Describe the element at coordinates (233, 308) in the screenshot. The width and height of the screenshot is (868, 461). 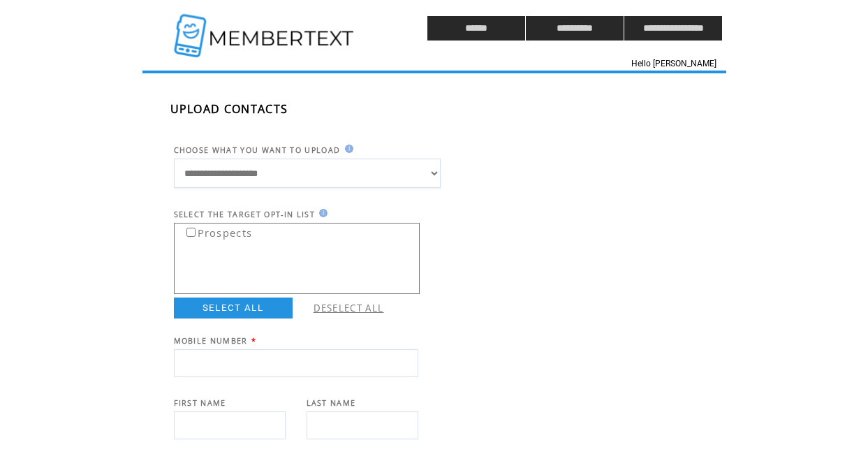
I see `a: SELECT ALL` at that location.